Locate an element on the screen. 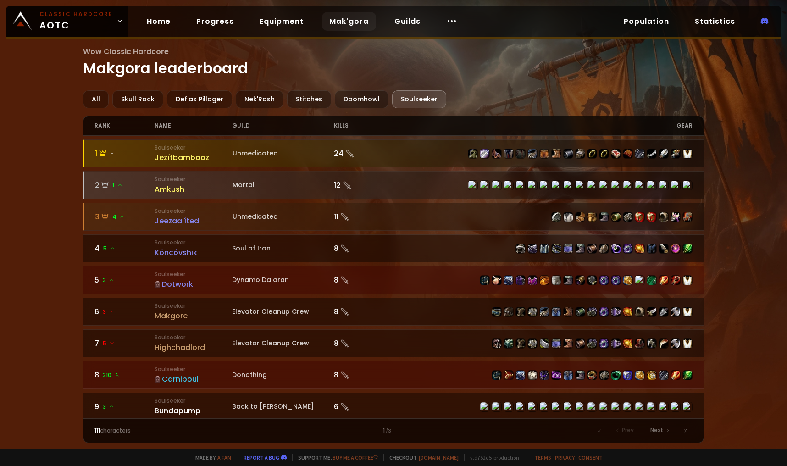 The height and width of the screenshot is (466, 787). div: Dotwork is located at coordinates (193, 284).